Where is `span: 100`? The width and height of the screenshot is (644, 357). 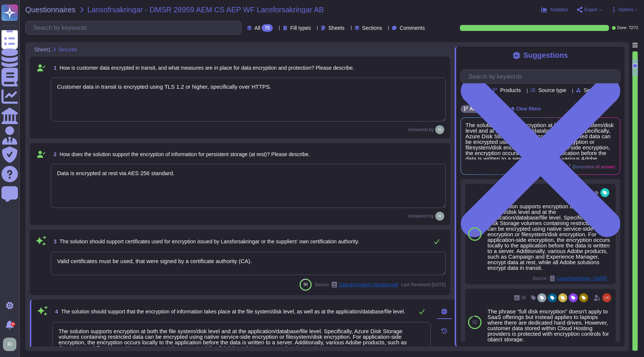 span: 100 is located at coordinates (475, 234).